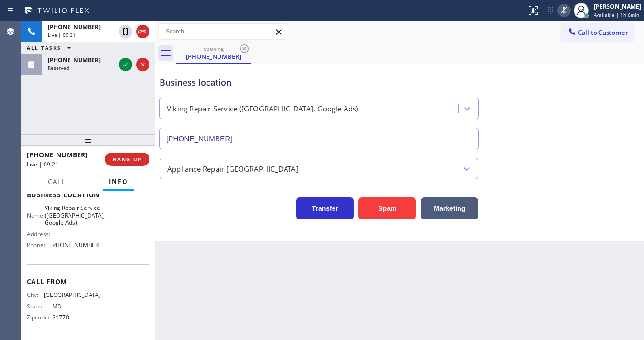 The image size is (644, 340). I want to click on span: Call, so click(57, 182).